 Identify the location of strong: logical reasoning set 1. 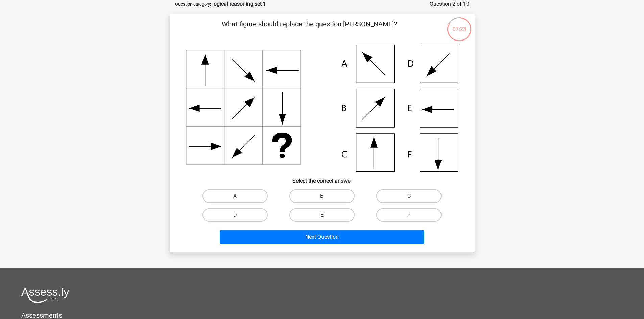
(239, 4).